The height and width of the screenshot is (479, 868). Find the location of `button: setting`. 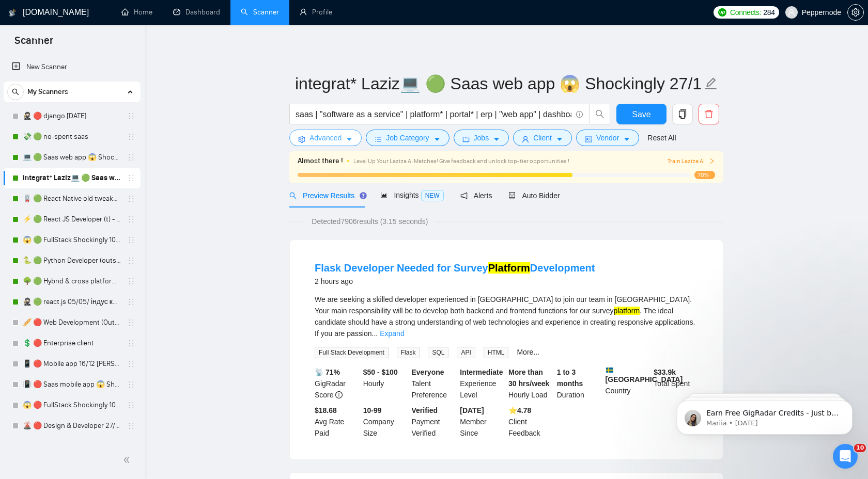

button: setting is located at coordinates (855, 12).